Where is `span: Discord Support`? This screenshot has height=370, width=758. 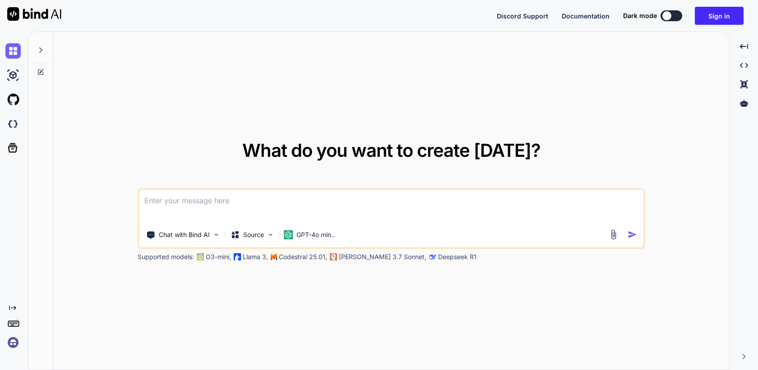 span: Discord Support is located at coordinates (522, 16).